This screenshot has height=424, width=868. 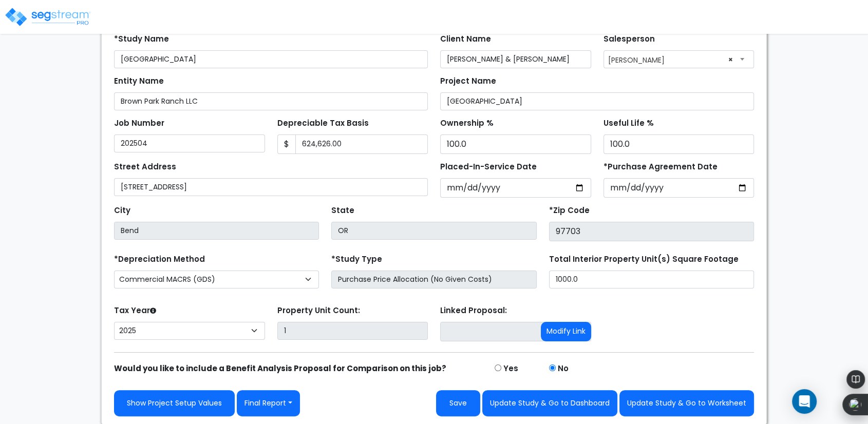 What do you see at coordinates (362, 144) in the screenshot?
I see `input: 0.00` at bounding box center [362, 144].